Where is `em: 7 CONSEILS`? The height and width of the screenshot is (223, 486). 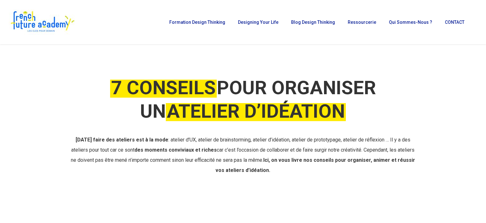 em: 7 CONSEILS is located at coordinates (163, 87).